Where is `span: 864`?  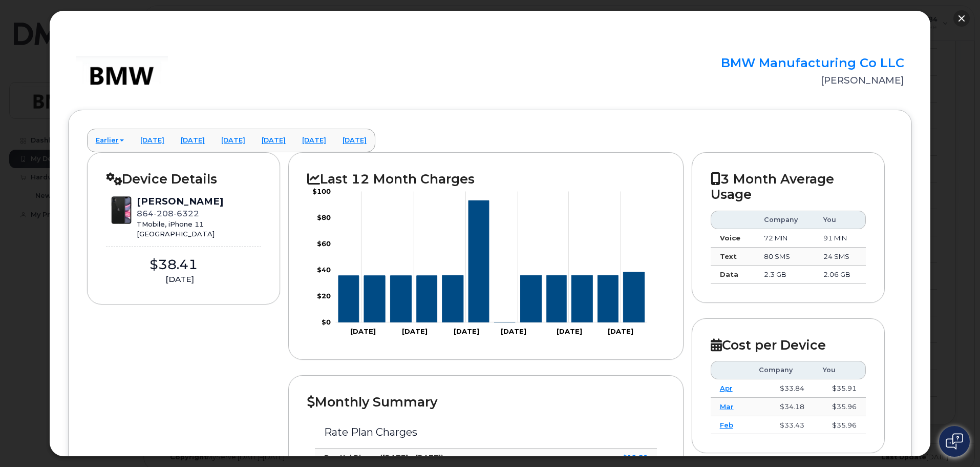
span: 864 is located at coordinates (168, 213).